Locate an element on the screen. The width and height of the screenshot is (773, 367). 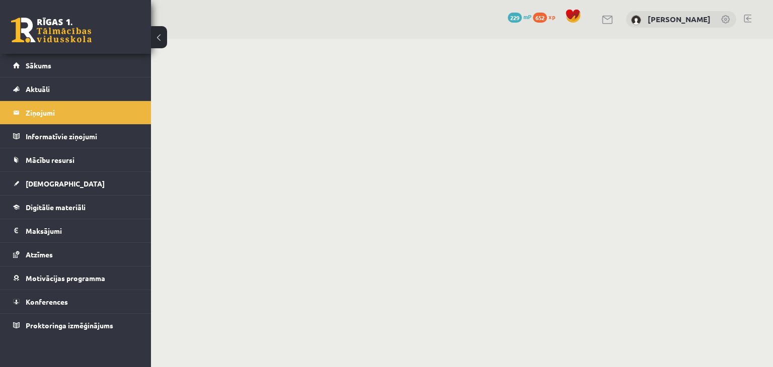
a: Digitālie materiāli is located at coordinates (75, 207).